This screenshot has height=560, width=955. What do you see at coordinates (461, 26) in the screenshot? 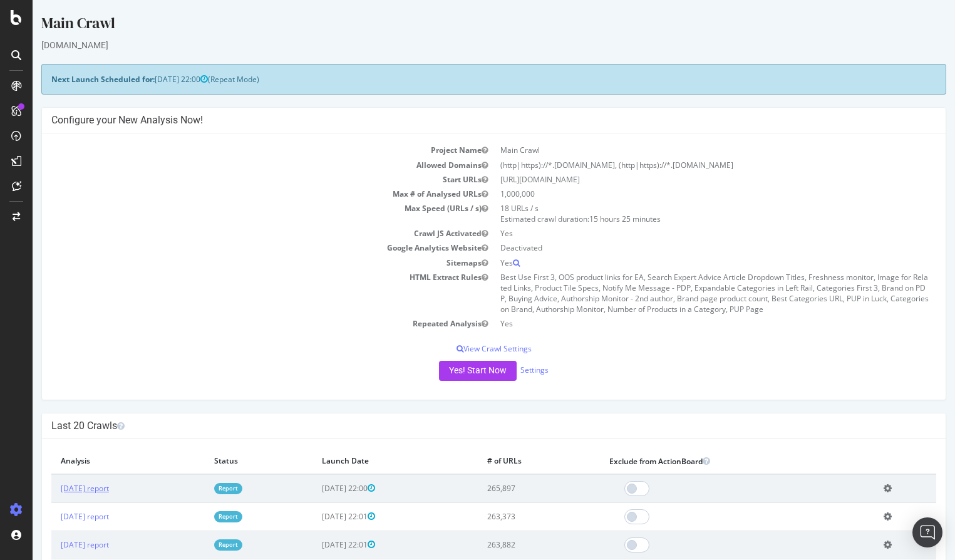
I see `div: Main Crawl` at bounding box center [461, 26].